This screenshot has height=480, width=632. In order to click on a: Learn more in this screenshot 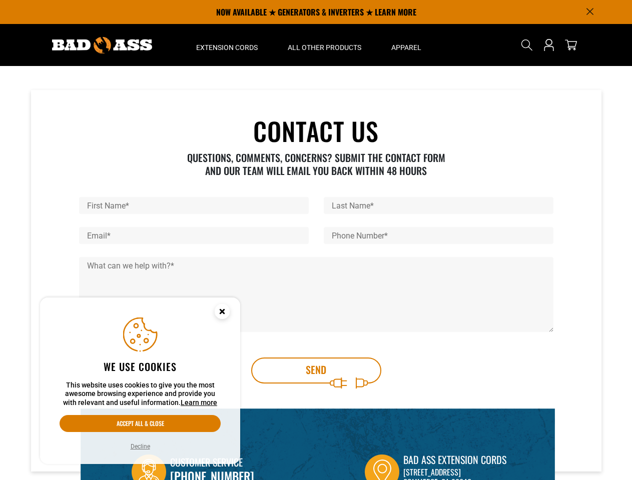, I will do `click(199, 403)`.